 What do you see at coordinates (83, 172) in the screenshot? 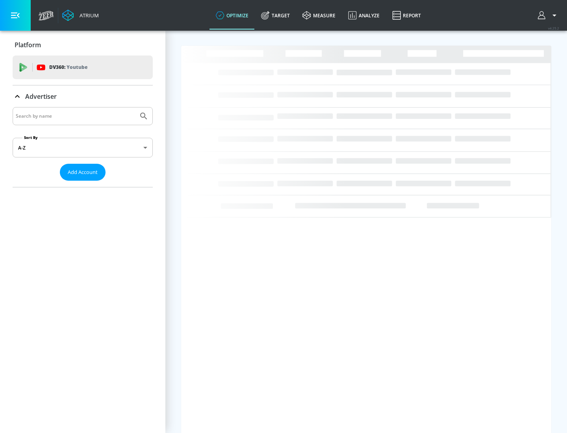
I see `button: Add Account` at bounding box center [83, 172].